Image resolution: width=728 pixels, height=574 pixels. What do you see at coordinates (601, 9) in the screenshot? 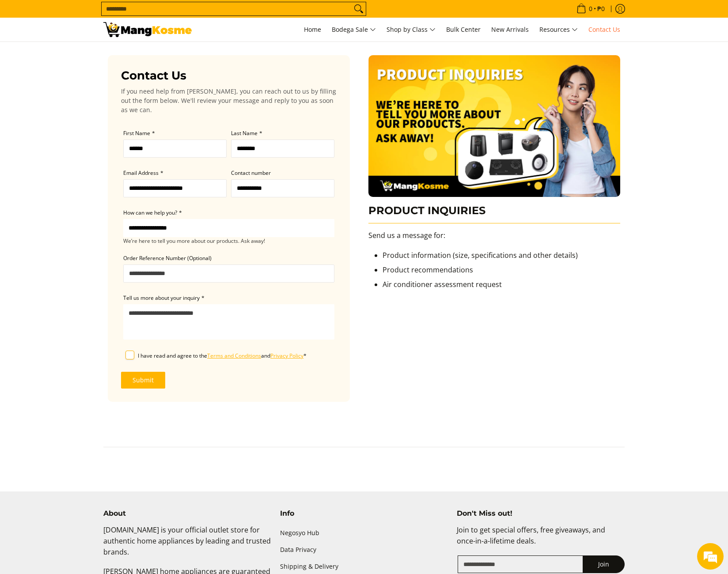
I see `span: ₱0` at bounding box center [601, 9].